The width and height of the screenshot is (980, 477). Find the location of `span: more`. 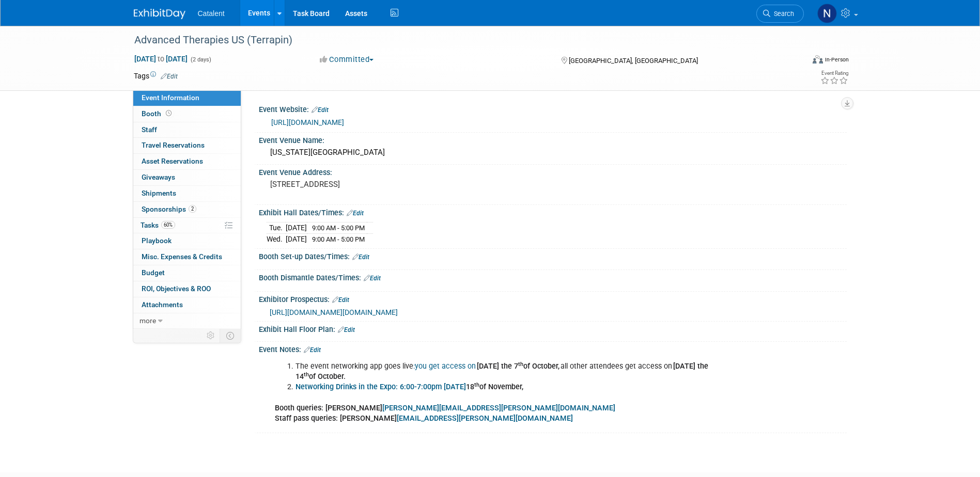

span: more is located at coordinates (148, 320).